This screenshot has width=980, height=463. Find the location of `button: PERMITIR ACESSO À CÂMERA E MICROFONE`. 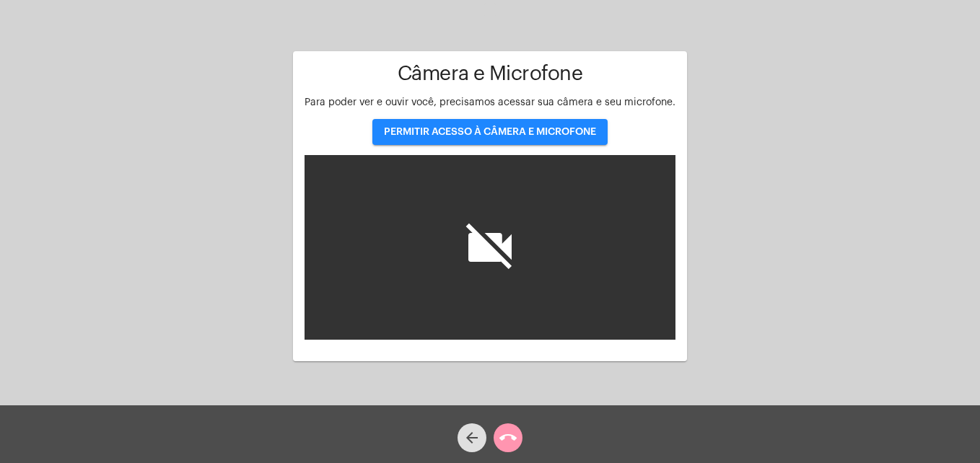

button: PERMITIR ACESSO À CÂMERA E MICROFONE is located at coordinates (490, 132).